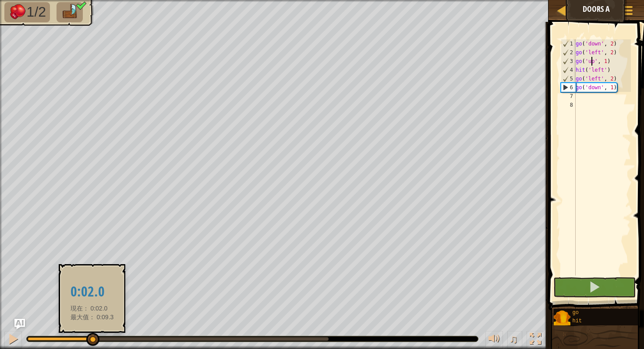  I want to click on button: Shift+Enter: 執行當前腳本, so click(594, 288).